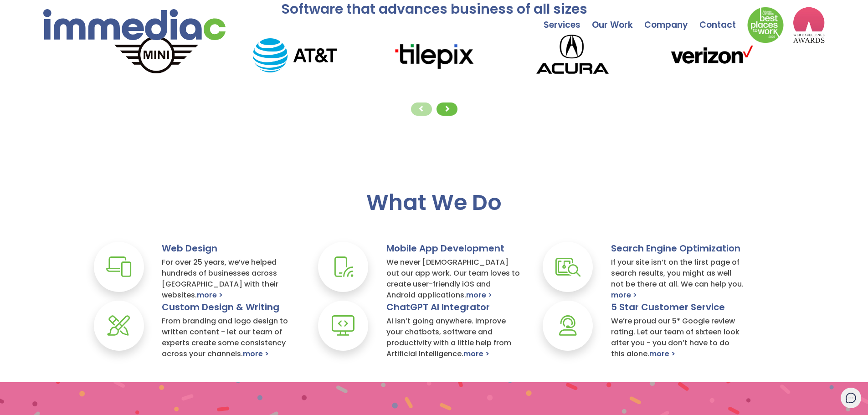 The image size is (868, 415). Describe the element at coordinates (572, 55) in the screenshot. I see `img: Acura_logo.png` at that location.